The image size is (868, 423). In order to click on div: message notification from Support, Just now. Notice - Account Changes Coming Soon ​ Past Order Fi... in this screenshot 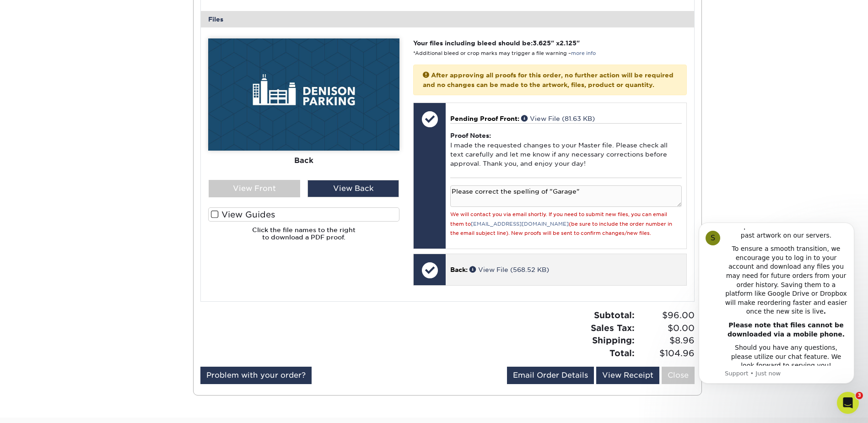, I will do `click(91, 94)`.